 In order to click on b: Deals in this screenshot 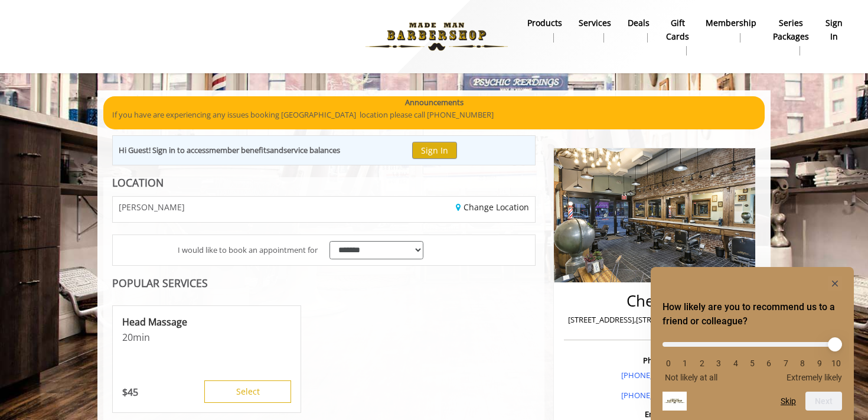, I will do `click(638, 23)`.